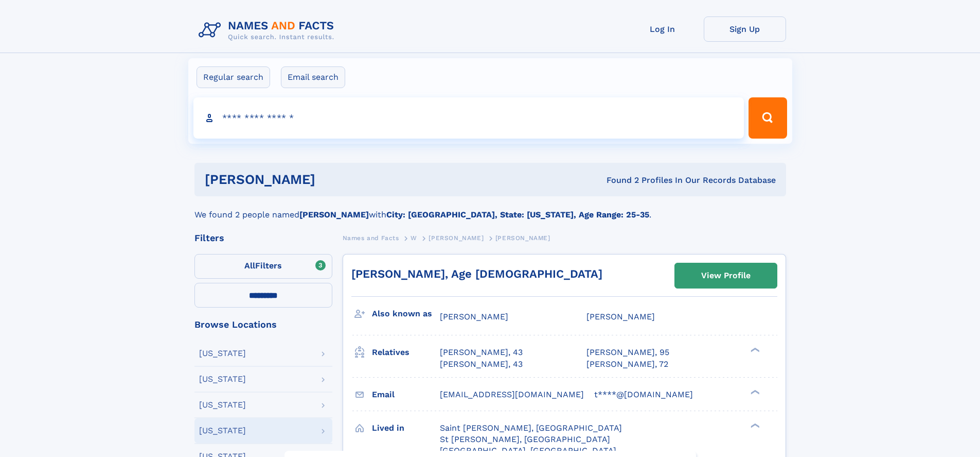 Image resolution: width=980 pixels, height=457 pixels. I want to click on h3: Email, so click(406, 394).